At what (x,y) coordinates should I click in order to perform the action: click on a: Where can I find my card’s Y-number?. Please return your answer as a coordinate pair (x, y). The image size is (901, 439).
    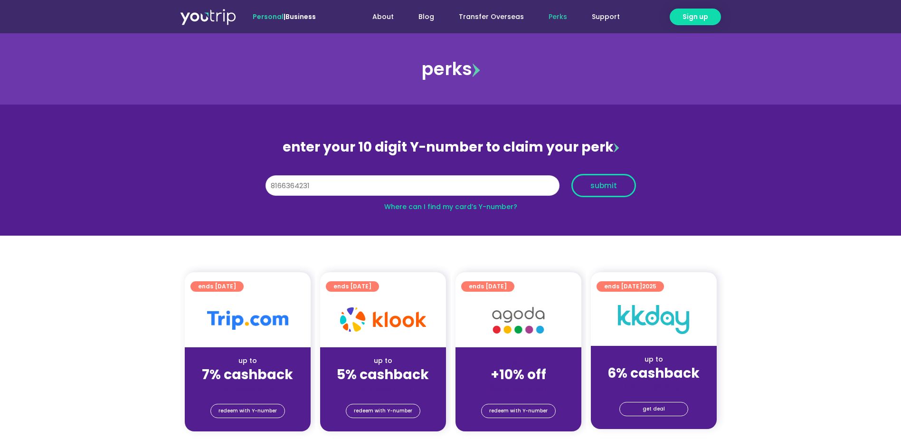
    Looking at the image, I should click on (451, 207).